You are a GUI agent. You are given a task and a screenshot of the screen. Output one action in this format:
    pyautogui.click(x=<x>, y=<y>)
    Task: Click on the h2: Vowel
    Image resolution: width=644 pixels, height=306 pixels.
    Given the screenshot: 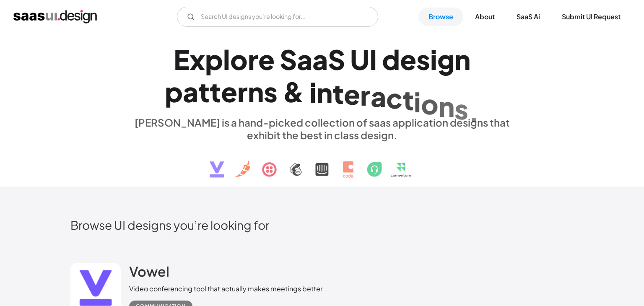 What is the action you would take?
    pyautogui.click(x=149, y=271)
    